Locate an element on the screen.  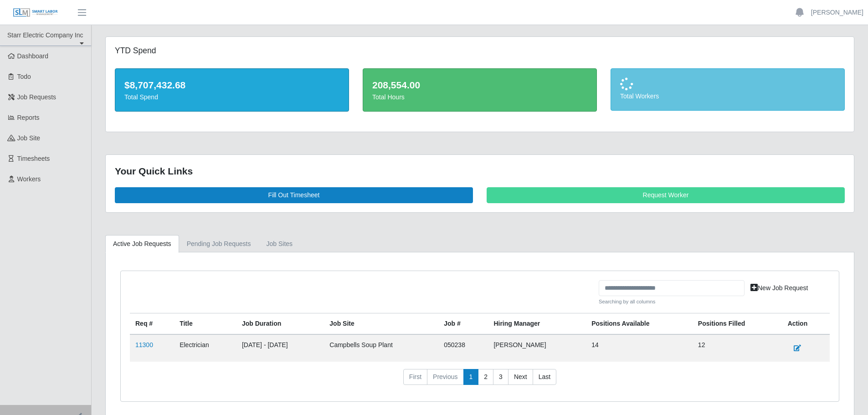
th: Hiring Manager is located at coordinates (537, 323).